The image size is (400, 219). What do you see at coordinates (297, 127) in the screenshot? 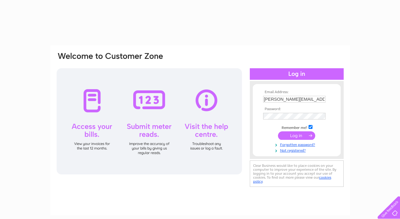
I see `td: Remember me?` at bounding box center [297, 127].